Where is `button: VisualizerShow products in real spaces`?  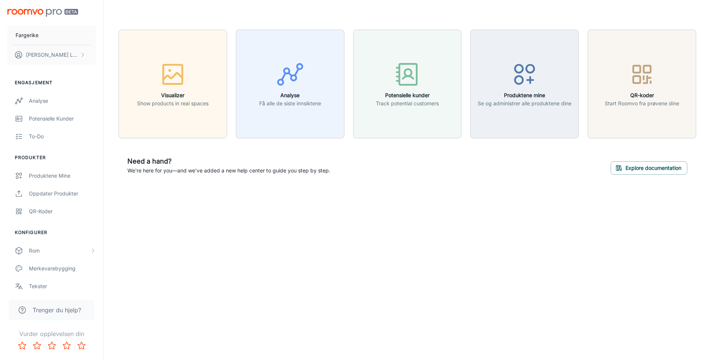
button: VisualizerShow products in real spaces is located at coordinates (173, 84).